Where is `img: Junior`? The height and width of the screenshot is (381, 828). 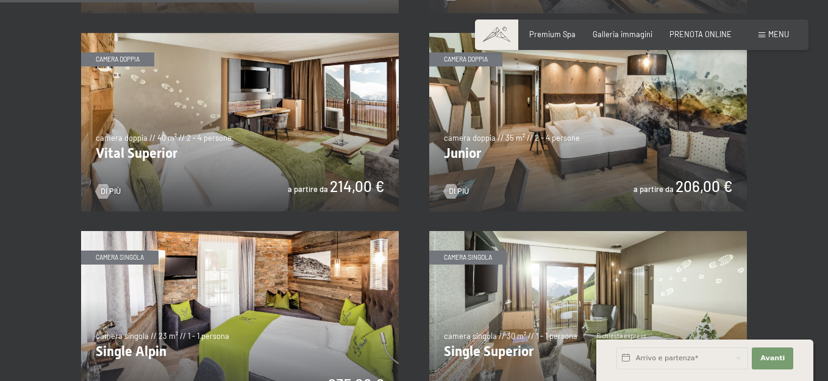 img: Junior is located at coordinates (588, 122).